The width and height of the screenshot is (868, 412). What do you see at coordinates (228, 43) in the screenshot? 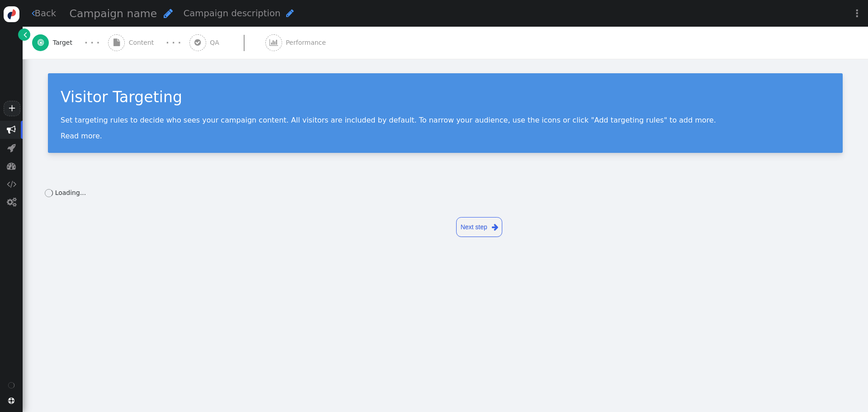
I see `a:  QA` at bounding box center [228, 43].